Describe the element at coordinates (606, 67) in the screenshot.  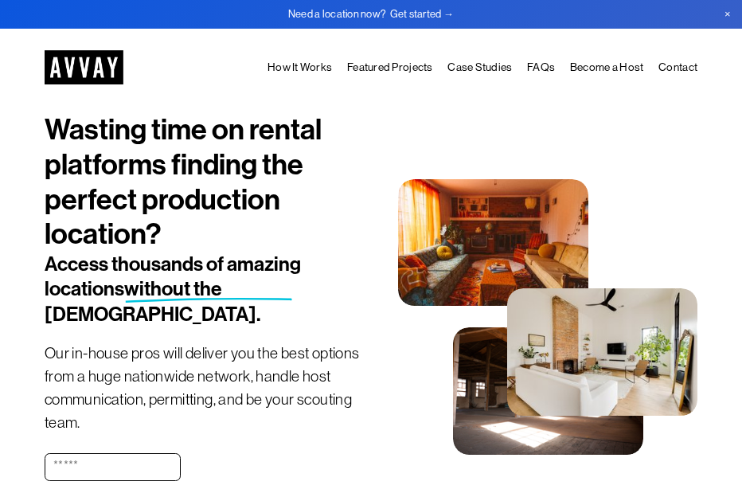
I see `a: Become a Host` at that location.